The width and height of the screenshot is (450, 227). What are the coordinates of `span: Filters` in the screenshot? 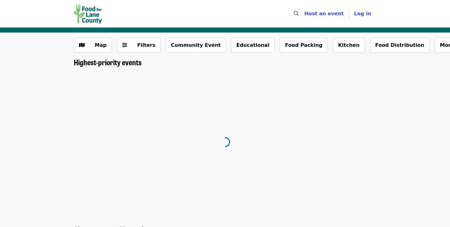 It's located at (146, 45).